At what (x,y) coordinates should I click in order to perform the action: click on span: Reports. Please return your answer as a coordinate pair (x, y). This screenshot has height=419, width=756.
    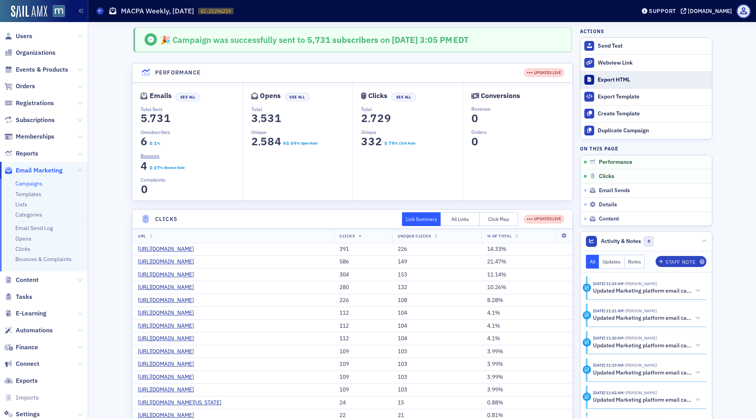
    Looking at the image, I should click on (27, 153).